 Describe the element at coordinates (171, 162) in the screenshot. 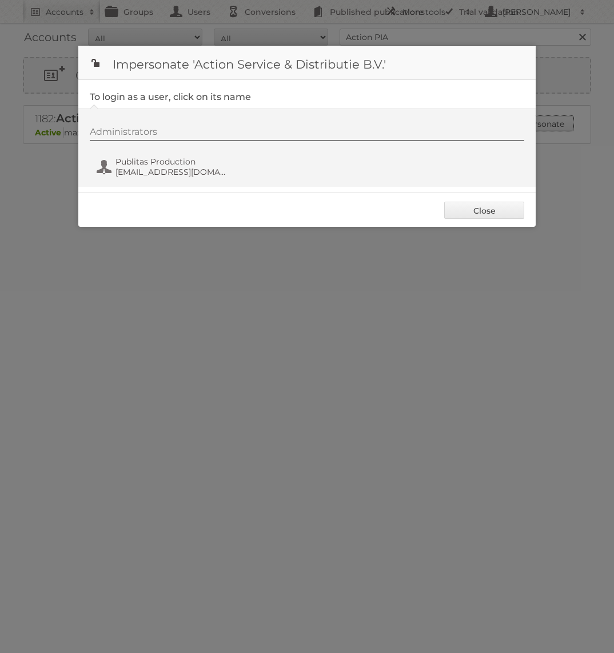

I see `span: Publitas Production` at that location.